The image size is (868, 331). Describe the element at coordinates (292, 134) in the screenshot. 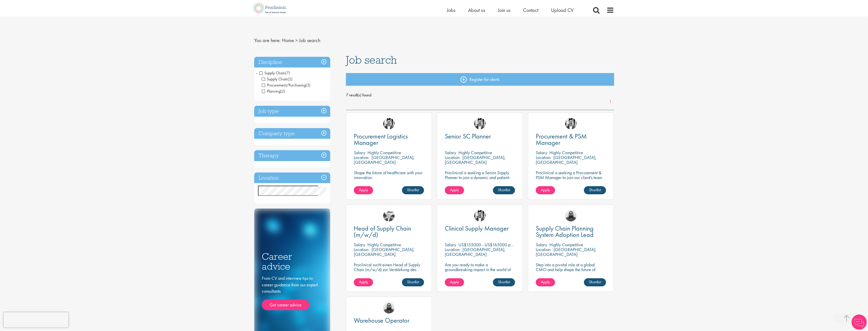

I see `h3: Company type` at that location.